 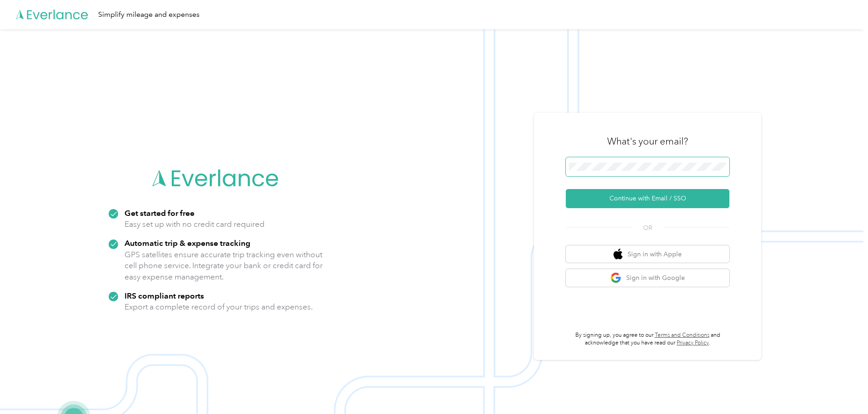 I want to click on img: google logo, so click(x=616, y=278).